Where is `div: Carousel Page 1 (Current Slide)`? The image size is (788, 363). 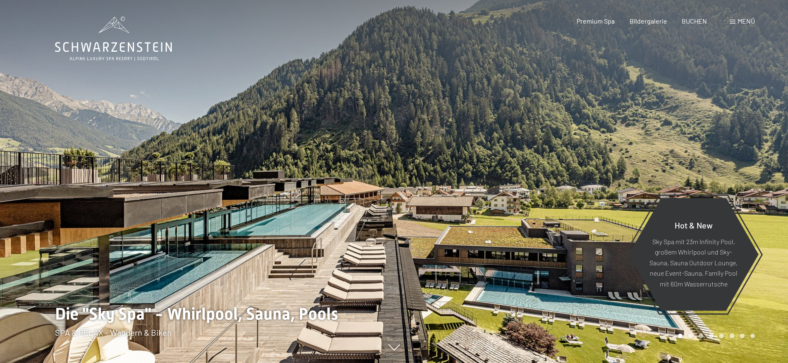
div: Carousel Page 1 (Current Slide) is located at coordinates (680, 335).